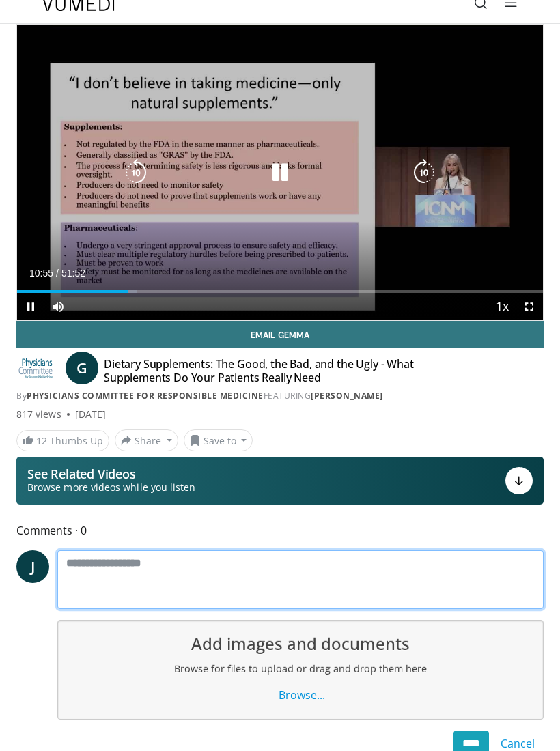 The height and width of the screenshot is (751, 560). Describe the element at coordinates (82, 368) in the screenshot. I see `a: G` at that location.